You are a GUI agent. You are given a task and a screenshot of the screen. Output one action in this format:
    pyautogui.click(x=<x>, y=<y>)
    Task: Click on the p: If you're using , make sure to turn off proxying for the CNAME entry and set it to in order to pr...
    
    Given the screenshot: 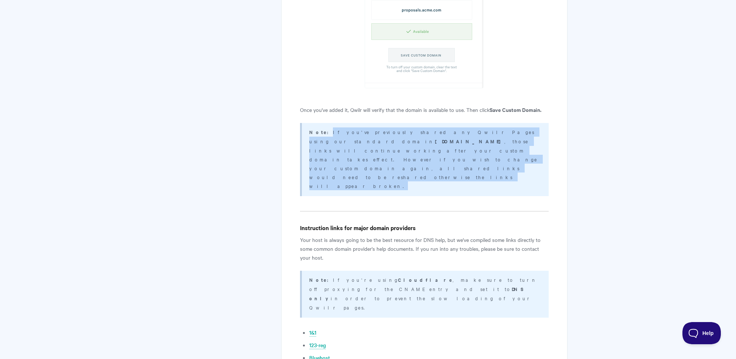 What is the action you would take?
    pyautogui.click(x=424, y=293)
    